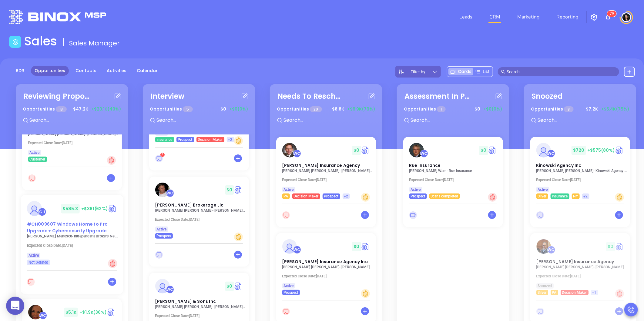  What do you see at coordinates (425, 165) in the screenshot?
I see `span: Rue Insurance` at bounding box center [425, 165].